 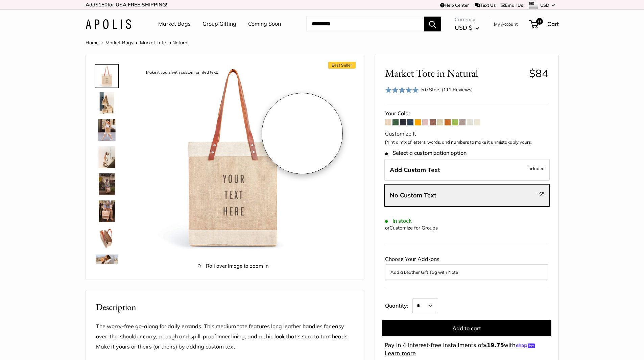 What do you see at coordinates (225, 307) in the screenshot?
I see `h2: Description` at bounding box center [225, 307].